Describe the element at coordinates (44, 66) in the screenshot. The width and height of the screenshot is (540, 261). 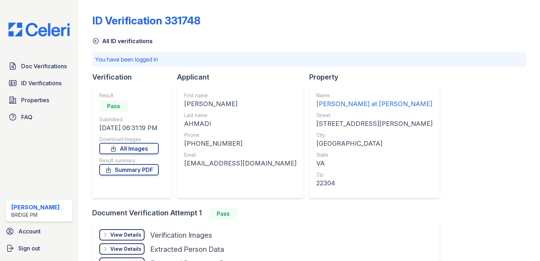
I see `span: Doc Verifications` at that location.